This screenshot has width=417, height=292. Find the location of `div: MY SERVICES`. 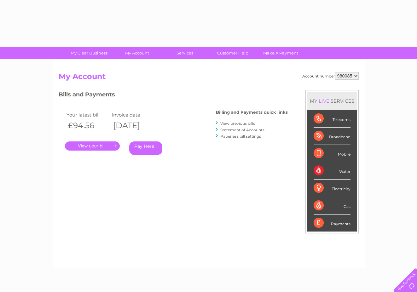

div: MY SERVICES is located at coordinates (332, 101).